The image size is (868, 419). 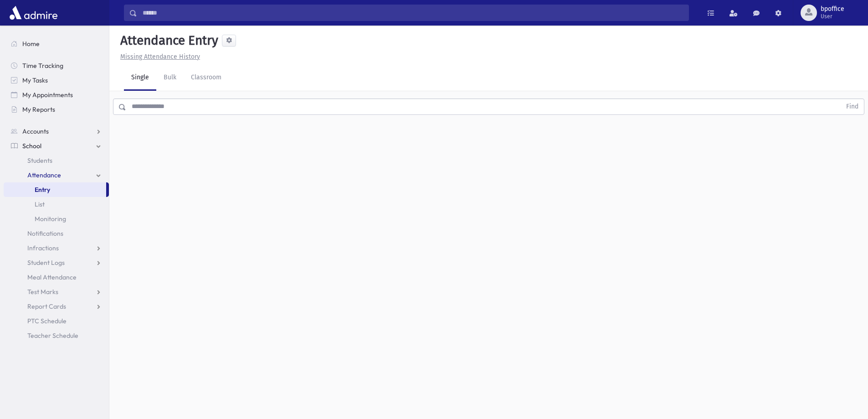 I want to click on span: My Appointments, so click(x=47, y=95).